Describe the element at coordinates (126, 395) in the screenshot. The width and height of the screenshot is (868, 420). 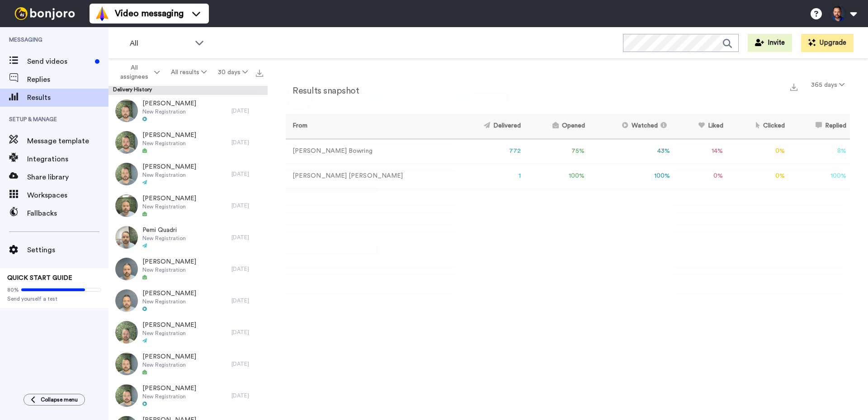
I see `img: 71c7546d-06ab-474b-958b-51d1bfff2102-thumb.jpg` at that location.